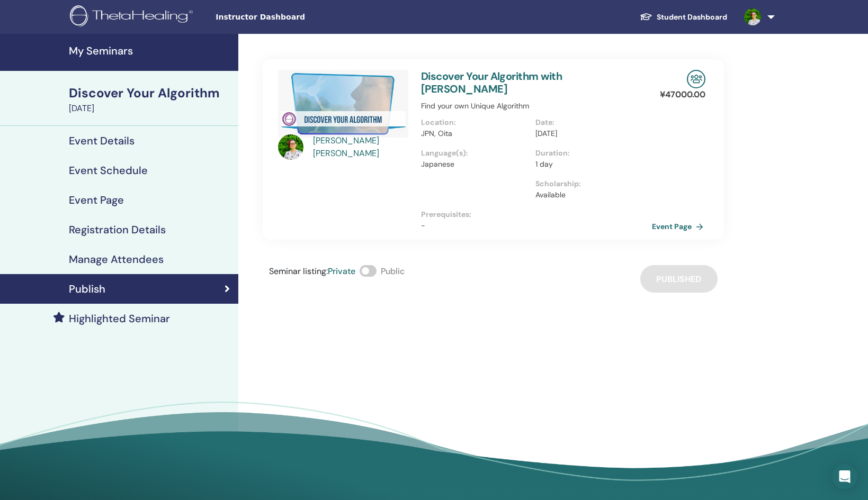 The height and width of the screenshot is (500, 868). I want to click on p: Find your own Unique Algorithm, so click(535, 106).